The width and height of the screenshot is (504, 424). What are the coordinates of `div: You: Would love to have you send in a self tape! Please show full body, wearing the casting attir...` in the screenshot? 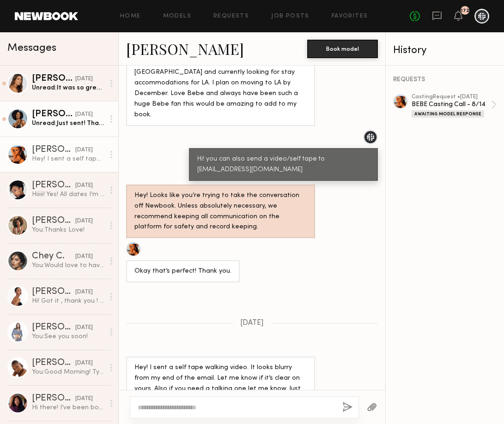 It's located at (68, 265).